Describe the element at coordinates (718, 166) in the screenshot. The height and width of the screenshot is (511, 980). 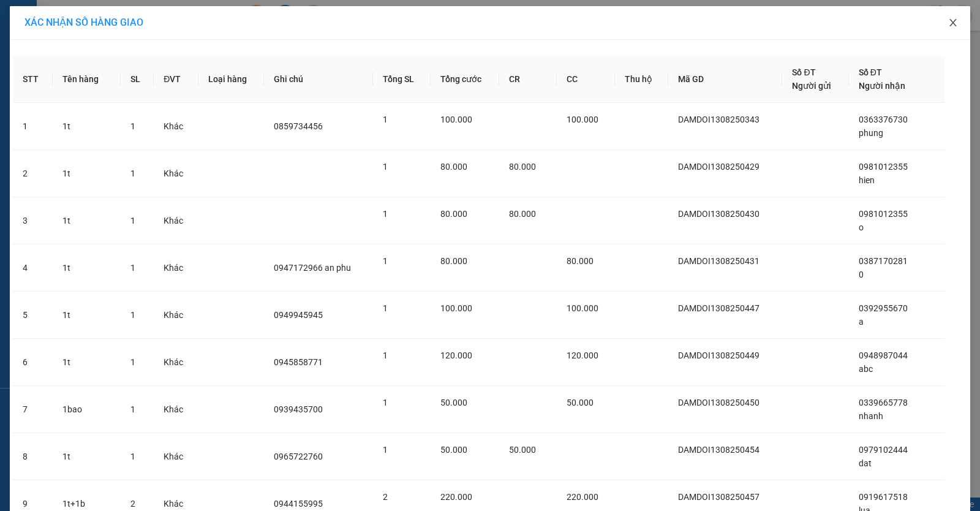
I see `span: DAMDOI1308250429` at that location.